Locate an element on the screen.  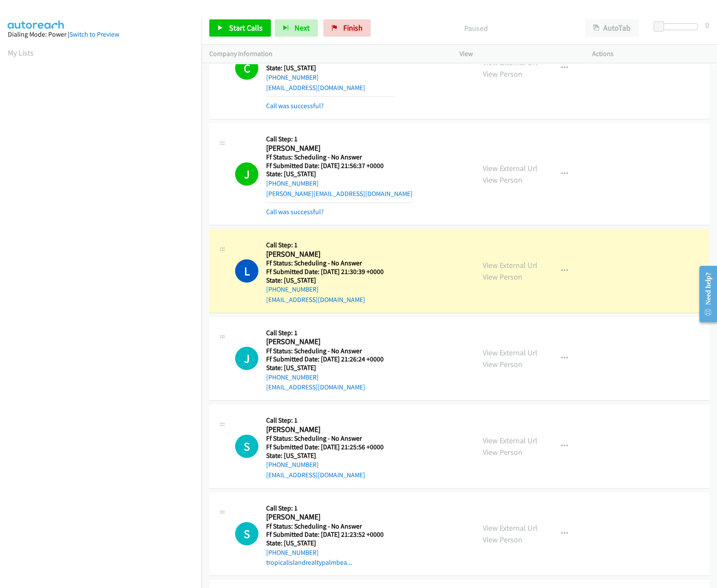
div: Need help? is located at coordinates (15, 29).